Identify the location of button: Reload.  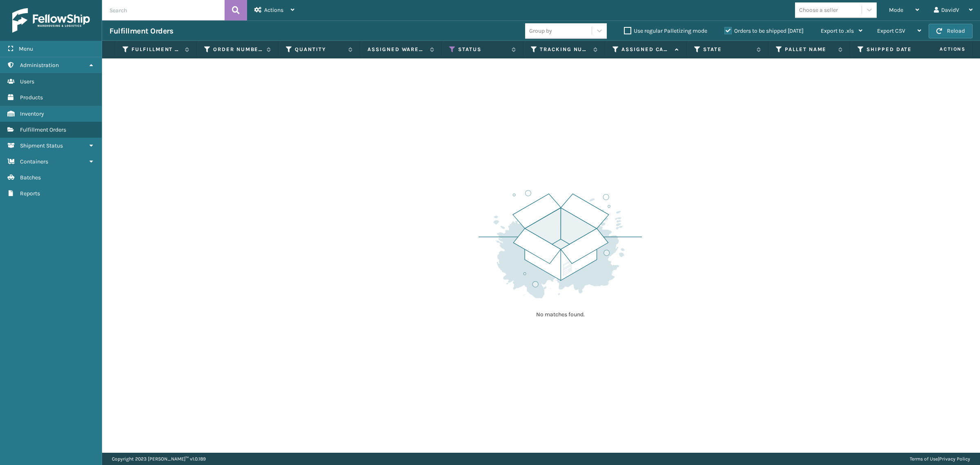
(950, 31).